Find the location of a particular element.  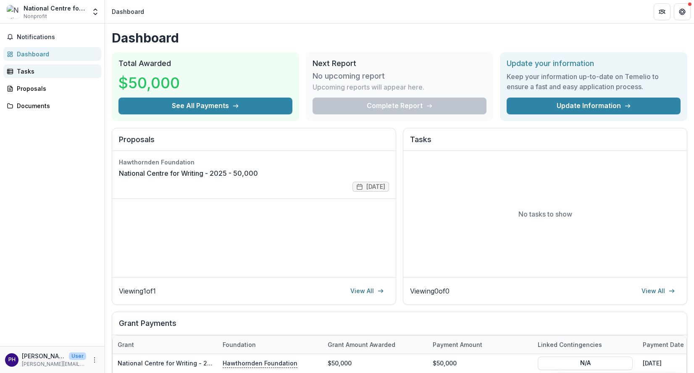

button: N/A is located at coordinates (585, 363).